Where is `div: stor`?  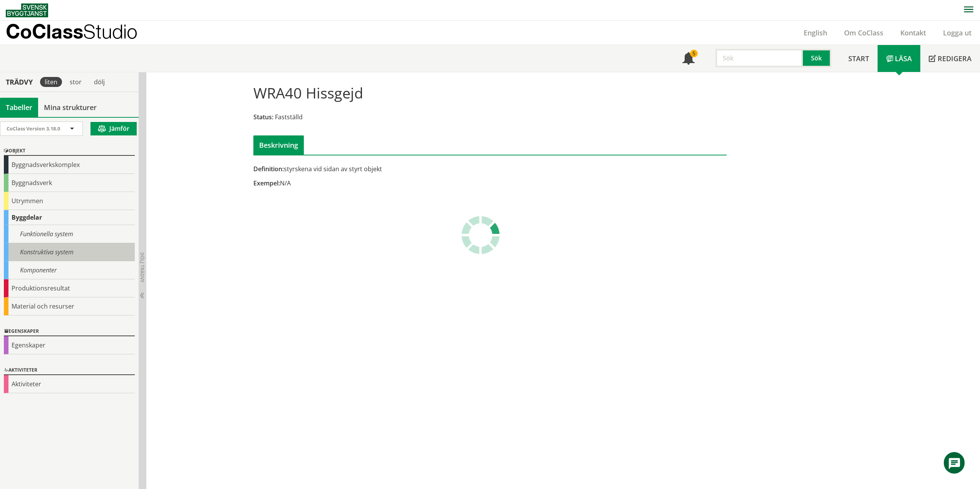
div: stor is located at coordinates (75, 82).